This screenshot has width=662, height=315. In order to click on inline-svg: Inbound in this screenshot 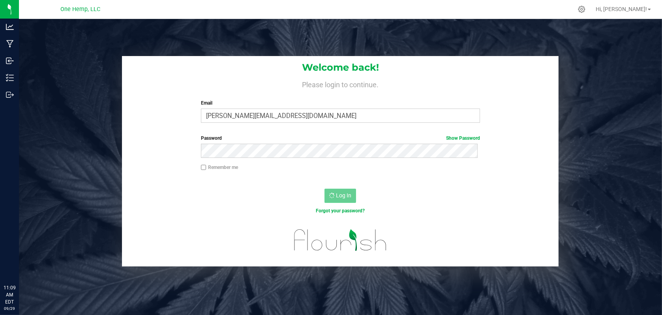, I will do `click(10, 61)`.